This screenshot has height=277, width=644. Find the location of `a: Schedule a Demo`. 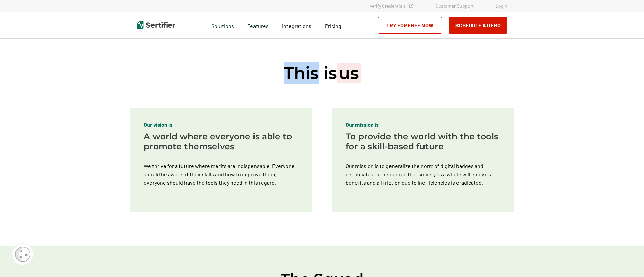

a: Schedule a Demo is located at coordinates (478, 25).